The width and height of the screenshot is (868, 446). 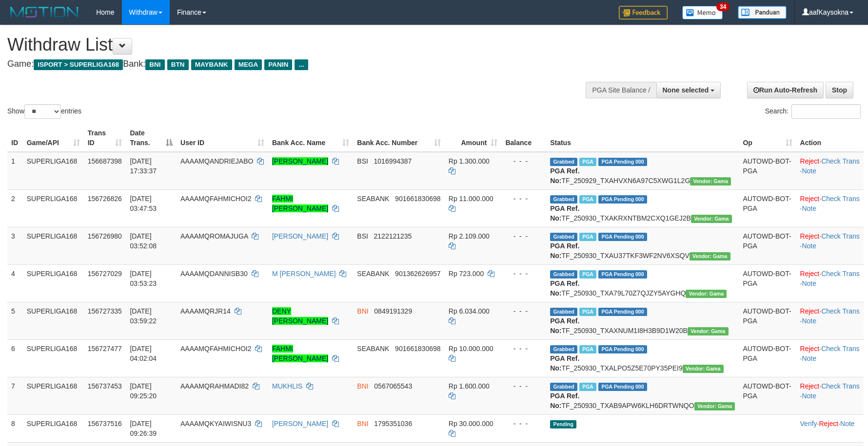 What do you see at coordinates (393, 424) in the screenshot?
I see `span: Copy 1795351036 to clipboard` at bounding box center [393, 424].